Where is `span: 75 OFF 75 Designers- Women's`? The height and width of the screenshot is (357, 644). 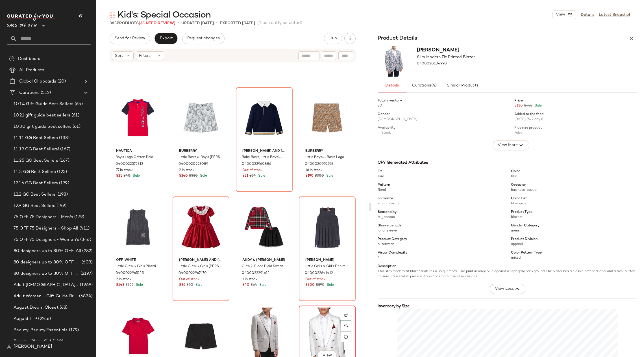
span: 75 OFF 75 Designers- Women's is located at coordinates (46, 240).